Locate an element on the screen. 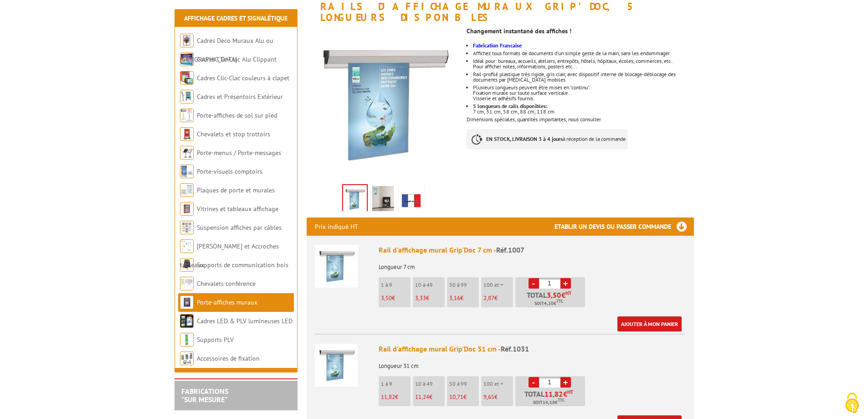 Image resolution: width=868 pixels, height=419 pixels. p: à réception de la commande is located at coordinates (547, 139).